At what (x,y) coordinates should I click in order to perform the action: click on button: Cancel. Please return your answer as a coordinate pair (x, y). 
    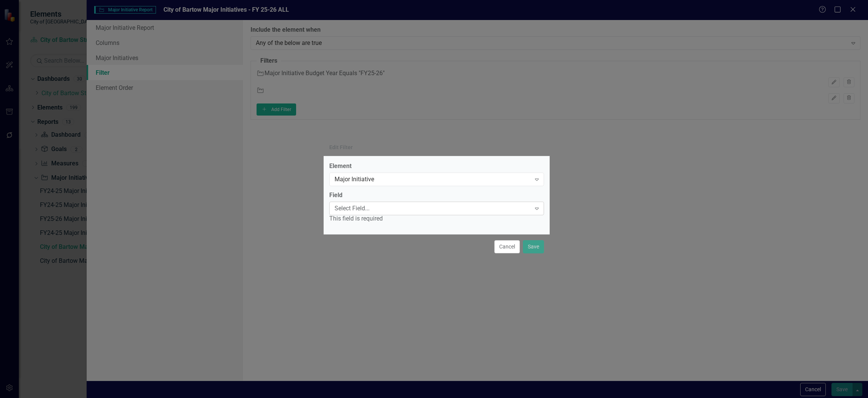
    Looking at the image, I should click on (507, 246).